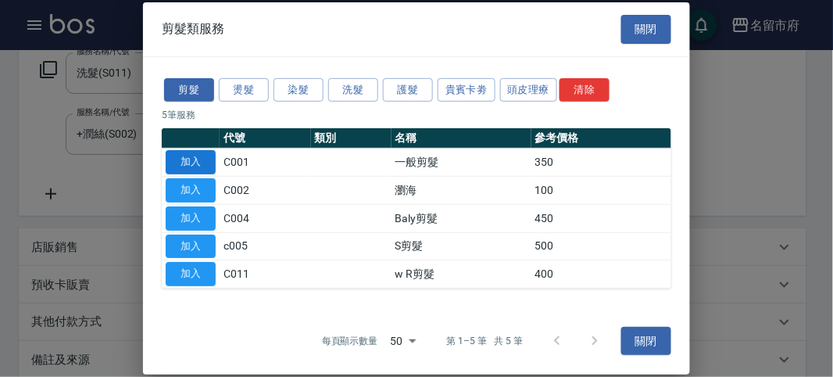  Describe the element at coordinates (265, 274) in the screenshot. I see `td: C011` at that location.